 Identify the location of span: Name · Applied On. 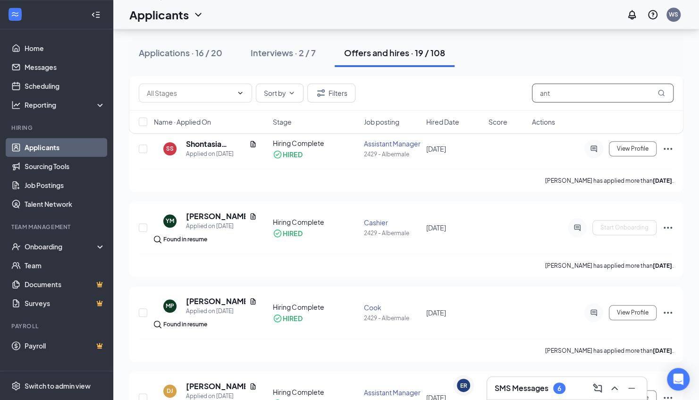
(182, 122).